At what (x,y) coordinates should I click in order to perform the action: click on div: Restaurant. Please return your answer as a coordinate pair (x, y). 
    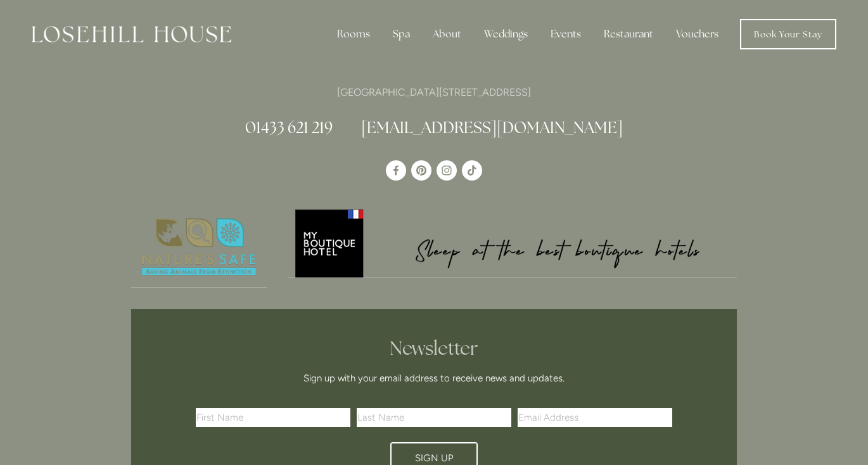
    Looking at the image, I should click on (628, 34).